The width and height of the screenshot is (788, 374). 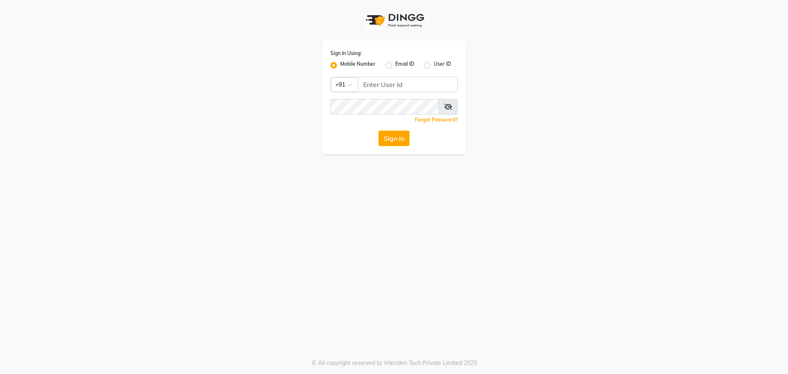 I want to click on label: User ID, so click(x=443, y=65).